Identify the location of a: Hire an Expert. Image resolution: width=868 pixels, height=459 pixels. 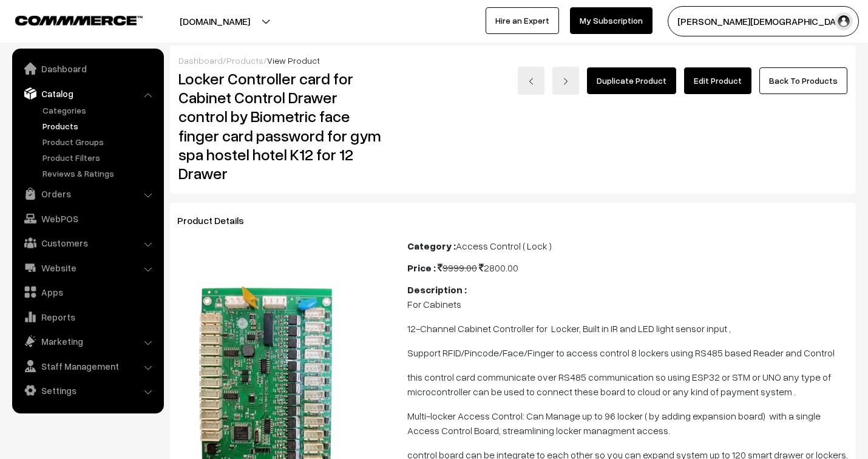
(522, 21).